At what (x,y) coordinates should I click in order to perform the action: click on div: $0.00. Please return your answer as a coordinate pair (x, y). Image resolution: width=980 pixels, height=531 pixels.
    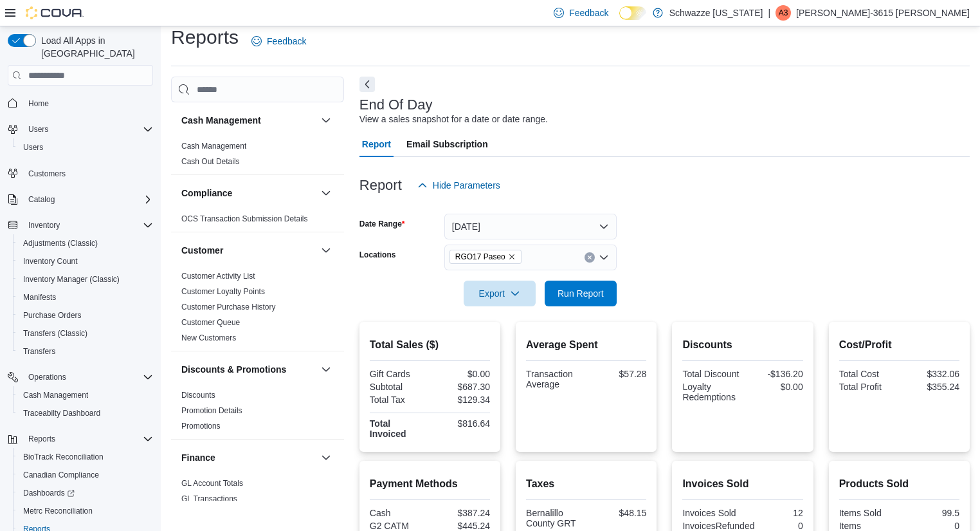
    Looking at the image, I should click on (461, 374).